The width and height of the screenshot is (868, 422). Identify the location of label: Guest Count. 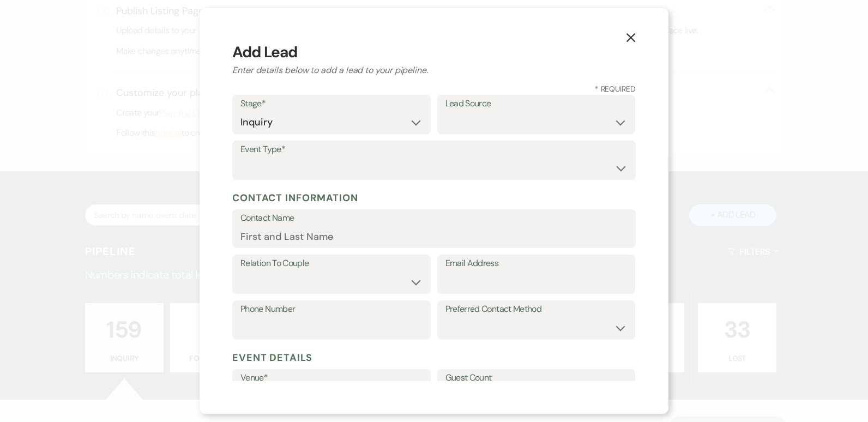
(537, 378).